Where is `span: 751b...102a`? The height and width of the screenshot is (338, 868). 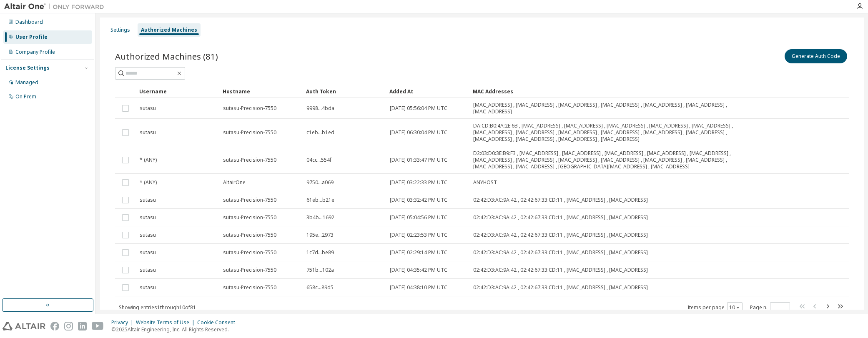 span: 751b...102a is located at coordinates (320, 270).